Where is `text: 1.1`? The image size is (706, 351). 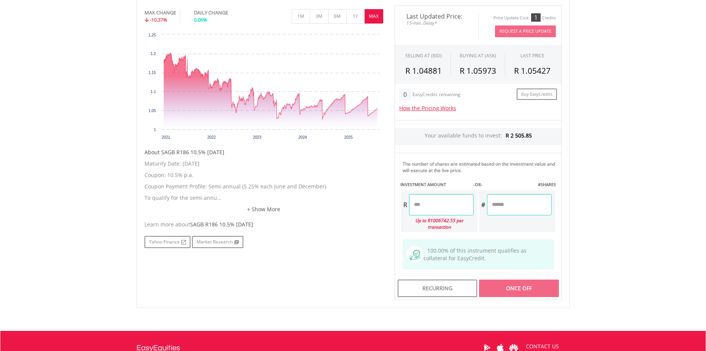
text: 1.1 is located at coordinates (153, 92).